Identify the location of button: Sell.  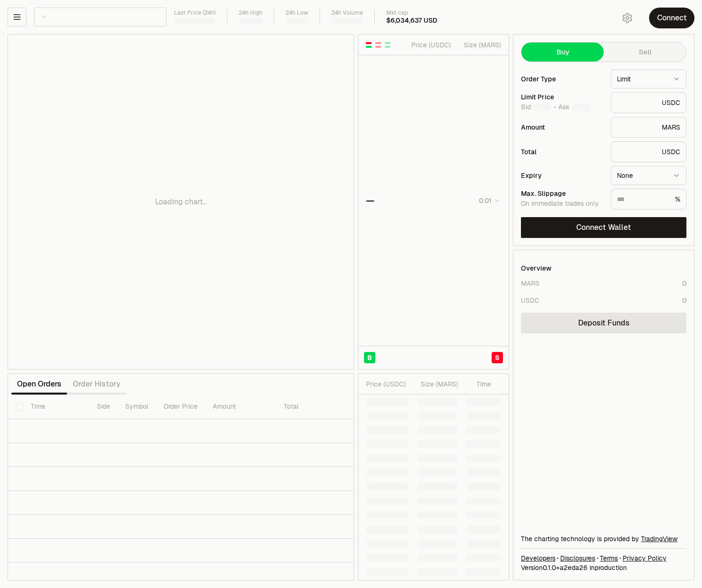
(645, 52).